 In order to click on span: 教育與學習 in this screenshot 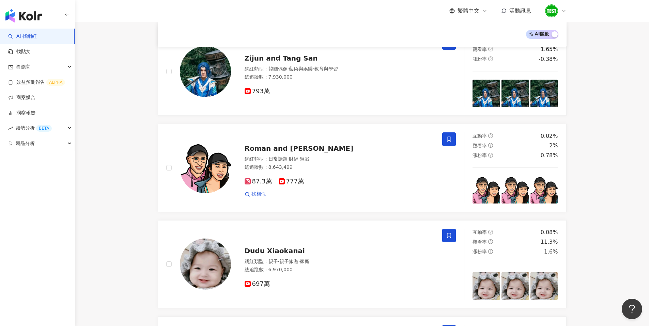, I will do `click(326, 69)`.